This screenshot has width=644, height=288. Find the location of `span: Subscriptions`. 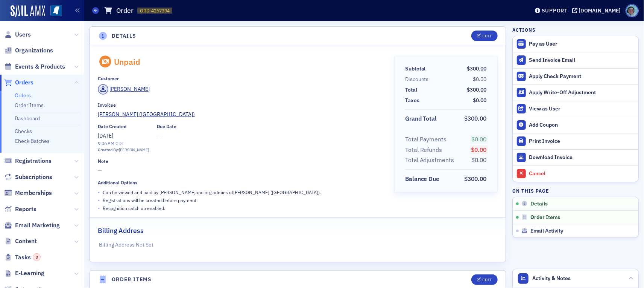

span: Subscriptions is located at coordinates (34, 177).